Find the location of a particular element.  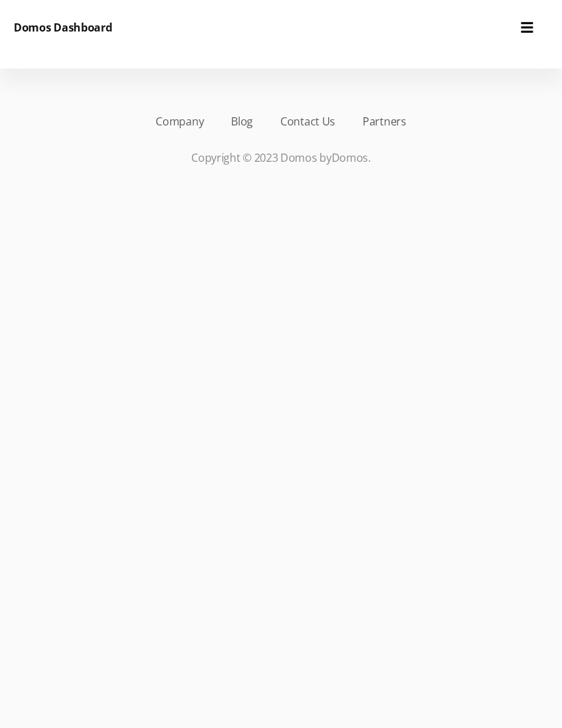

a: Blog is located at coordinates (242, 122).